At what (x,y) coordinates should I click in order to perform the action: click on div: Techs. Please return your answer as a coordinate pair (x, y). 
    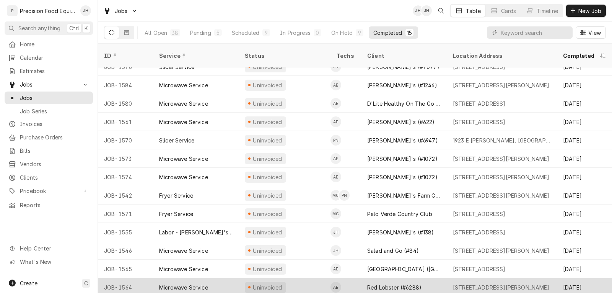
    Looking at the image, I should click on (346, 55).